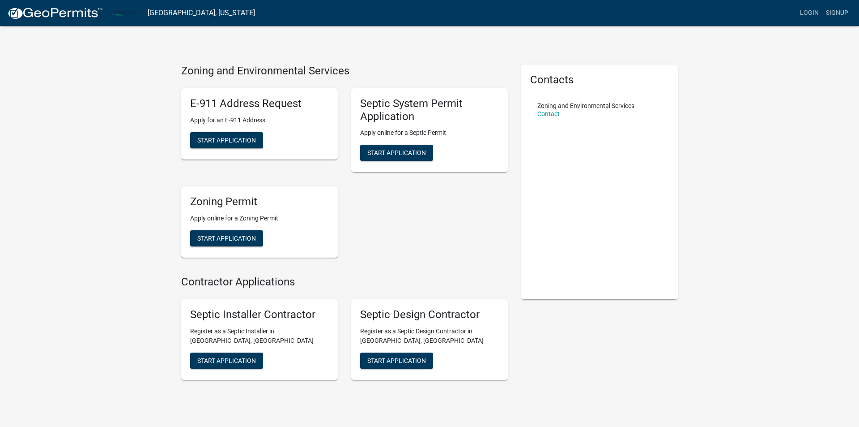 The image size is (859, 427). Describe the element at coordinates (838, 13) in the screenshot. I see `a: Signup` at that location.